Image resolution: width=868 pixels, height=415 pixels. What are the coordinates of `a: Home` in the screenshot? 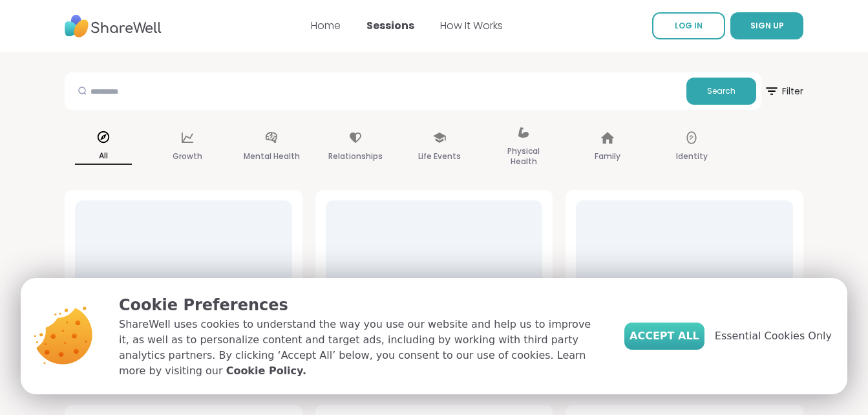 It's located at (326, 25).